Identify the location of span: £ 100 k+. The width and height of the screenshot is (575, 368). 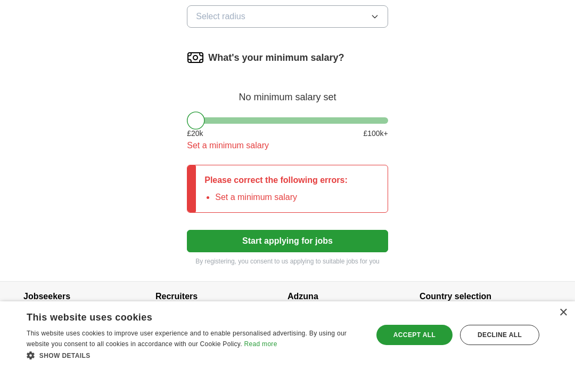
(376, 133).